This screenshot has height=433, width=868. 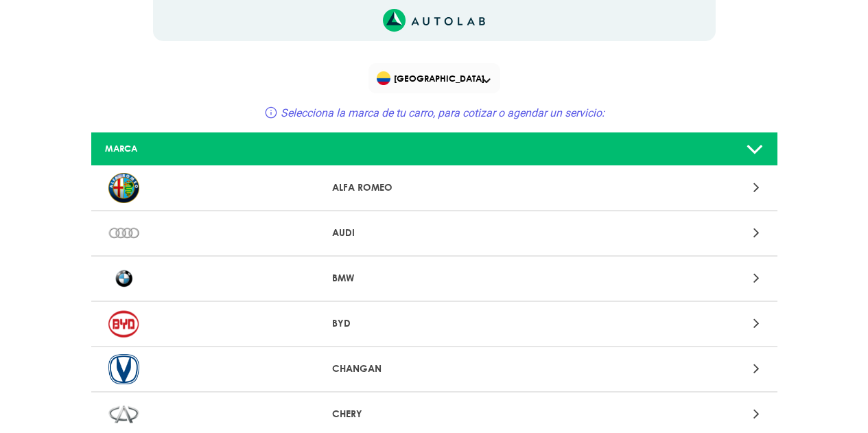 What do you see at coordinates (124, 234) in the screenshot?
I see `img: AUDI` at bounding box center [124, 234].